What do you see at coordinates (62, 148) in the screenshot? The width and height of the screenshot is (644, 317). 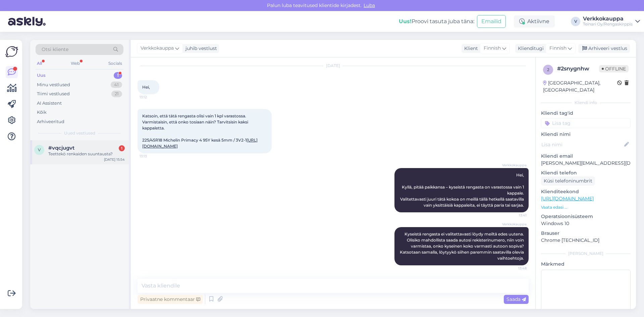 I see `span: #vqcjugvt` at bounding box center [62, 148].